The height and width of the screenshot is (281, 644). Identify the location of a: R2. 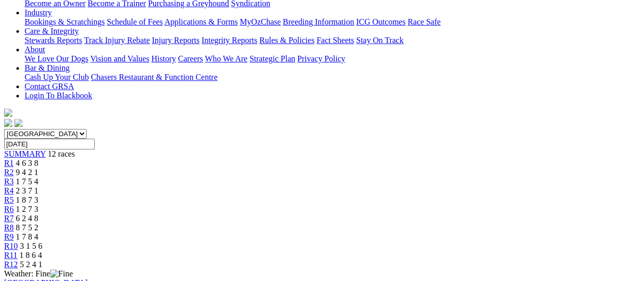
(9, 172).